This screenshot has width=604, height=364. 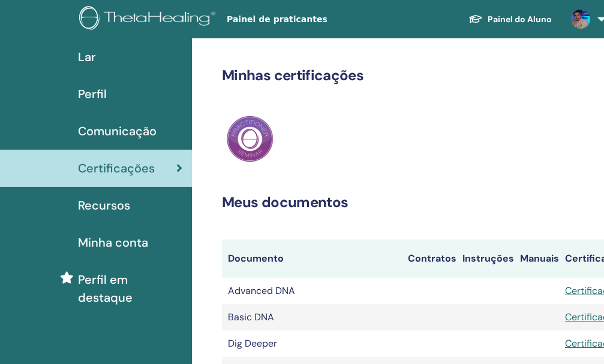 What do you see at coordinates (536, 258) in the screenshot?
I see `th: Manuais` at bounding box center [536, 258].